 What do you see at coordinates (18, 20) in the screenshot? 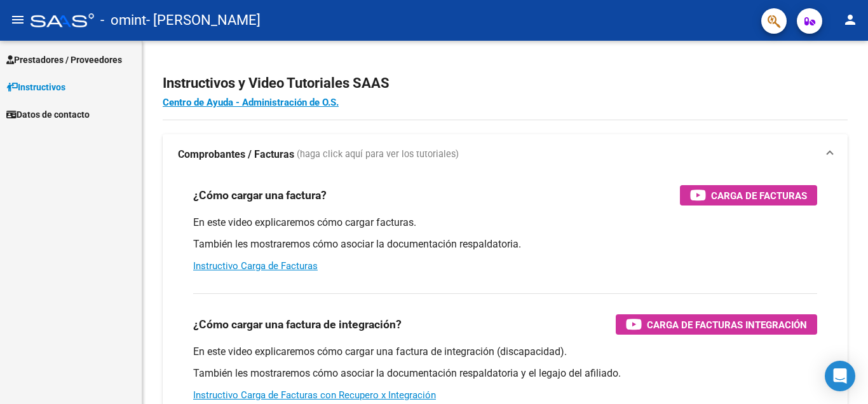
I see `mat-icon: menu` at bounding box center [18, 20].